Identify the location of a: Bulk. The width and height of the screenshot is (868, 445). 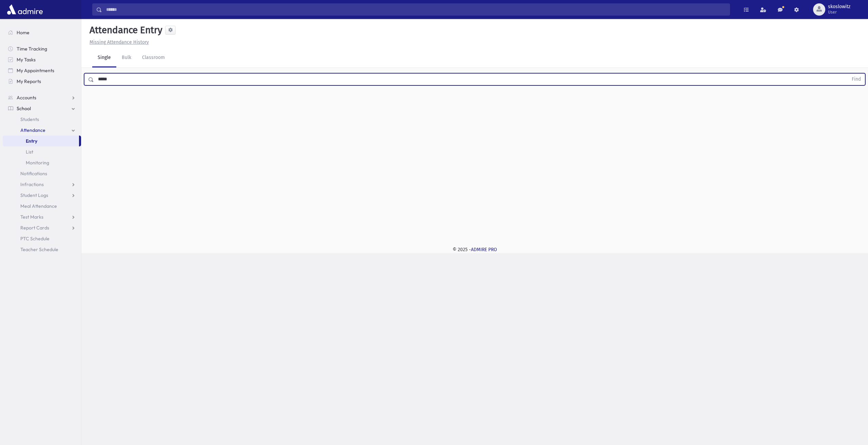
(127, 58).